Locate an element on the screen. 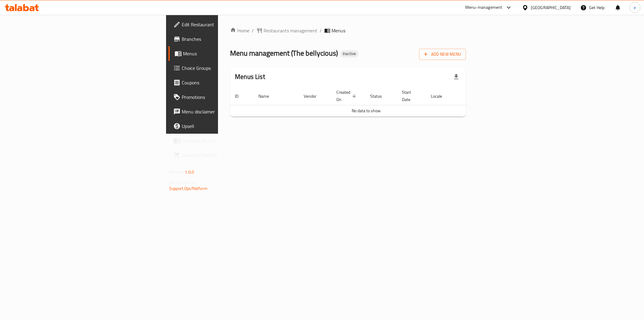 The width and height of the screenshot is (644, 320). span: ID is located at coordinates (241, 96).